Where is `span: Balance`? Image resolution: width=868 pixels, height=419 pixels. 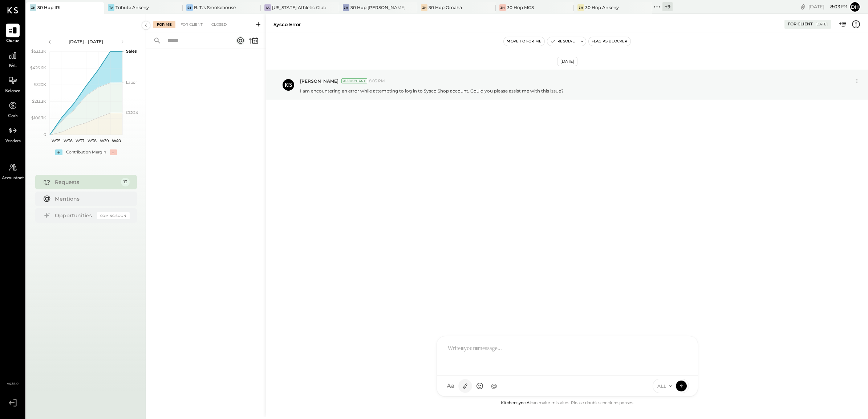 span: Balance is located at coordinates (13, 91).